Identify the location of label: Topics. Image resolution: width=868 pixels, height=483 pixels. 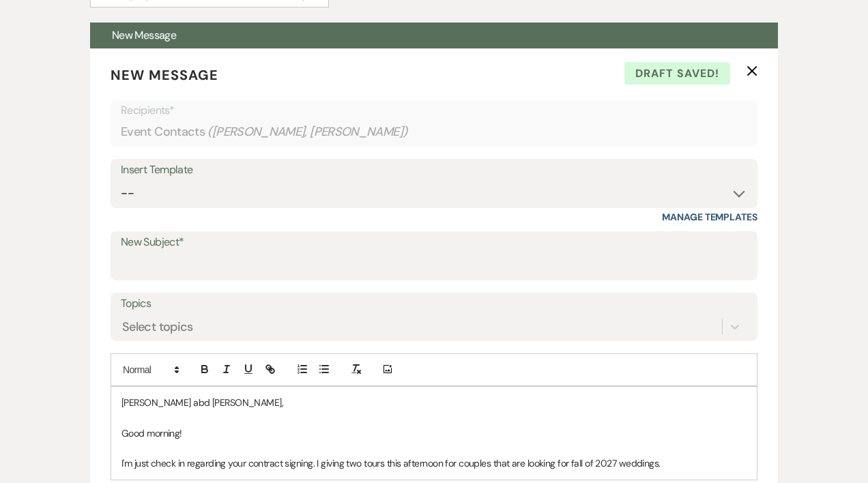
(434, 303).